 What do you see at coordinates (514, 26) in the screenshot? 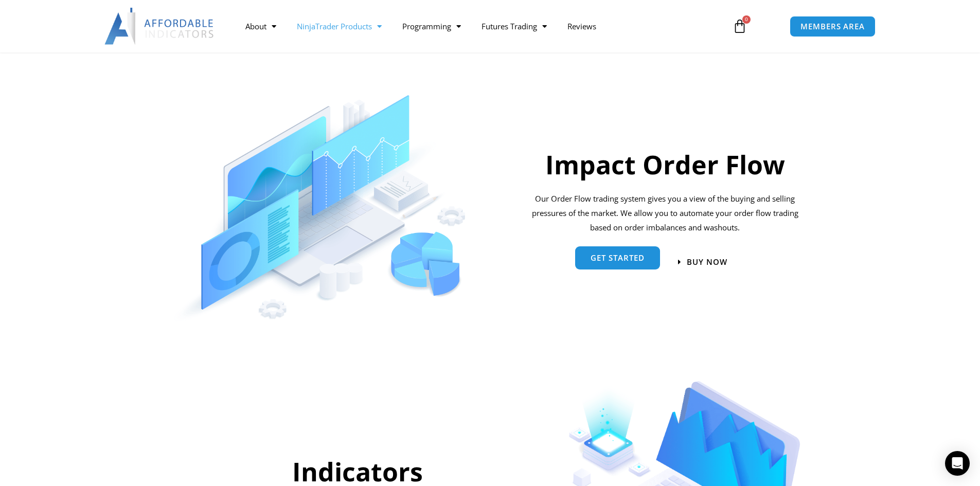
I see `a: Futures Trading` at bounding box center [514, 26].